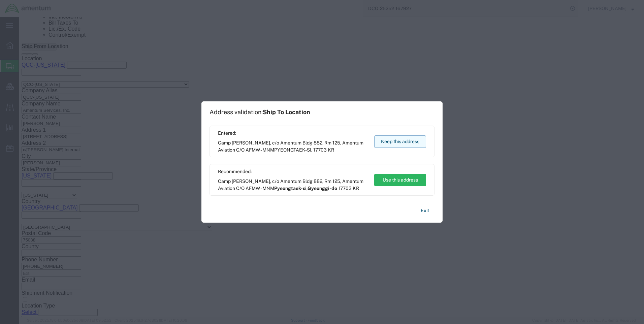 Image resolution: width=644 pixels, height=324 pixels. What do you see at coordinates (286, 112) in the screenshot?
I see `span: Ship To Location` at bounding box center [286, 112].